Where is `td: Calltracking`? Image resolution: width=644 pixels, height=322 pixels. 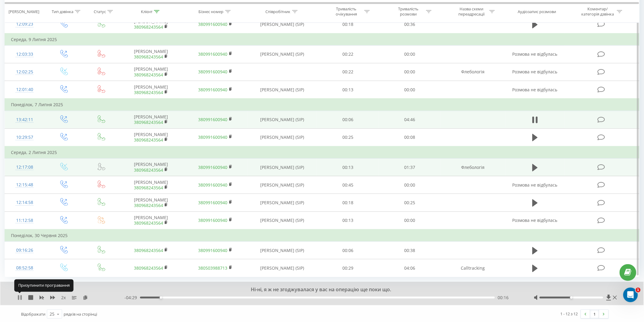
td: Calltracking is located at coordinates (473, 268).